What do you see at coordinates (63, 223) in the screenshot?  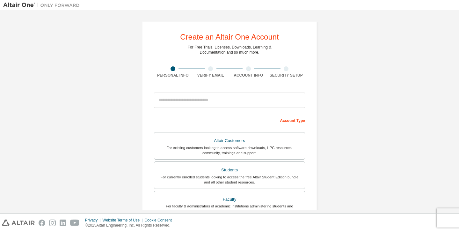 I see `img: linkedin.svg` at bounding box center [63, 223].